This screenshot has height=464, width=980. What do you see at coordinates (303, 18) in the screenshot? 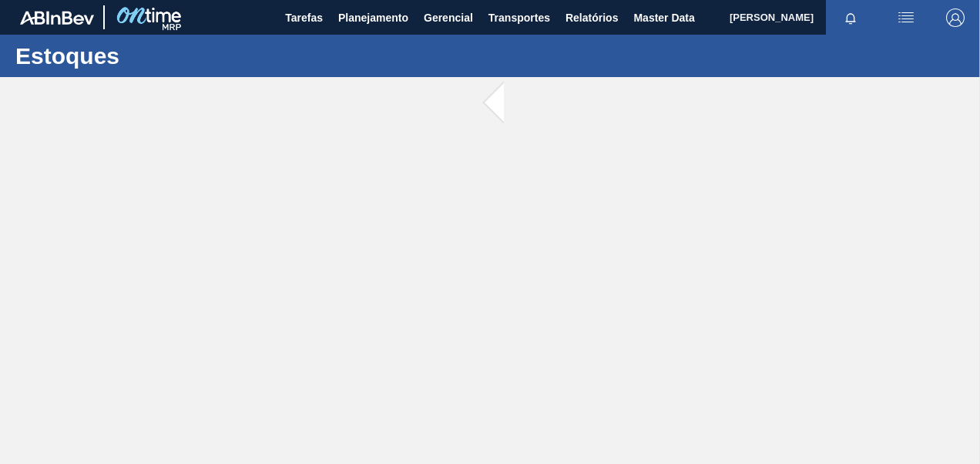
I see `span: Tarefas` at bounding box center [303, 18].